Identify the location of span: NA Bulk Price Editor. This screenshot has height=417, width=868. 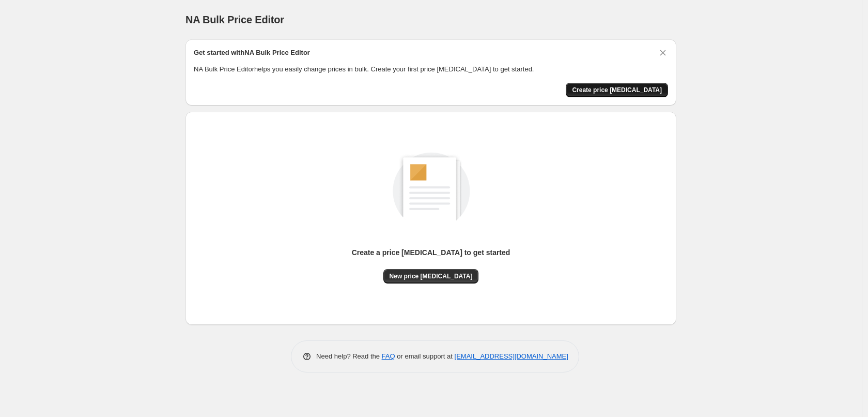
(235, 20).